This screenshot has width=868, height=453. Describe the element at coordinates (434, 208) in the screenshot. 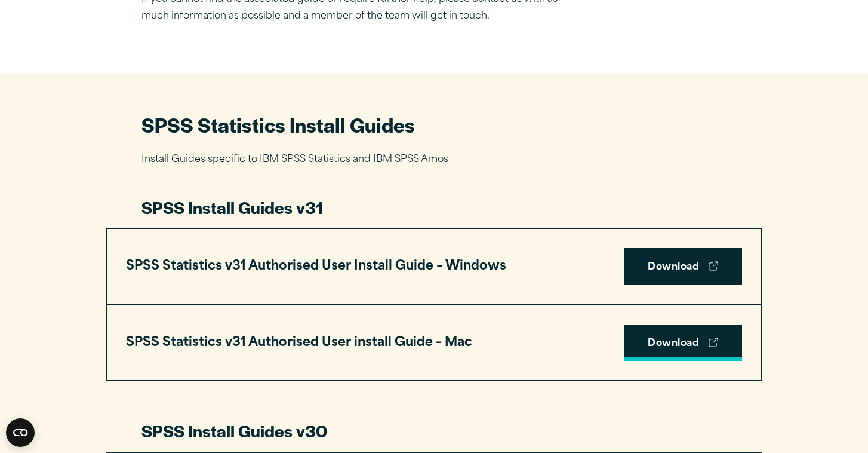

I see `h3: SPSS Install Guides v31` at that location.